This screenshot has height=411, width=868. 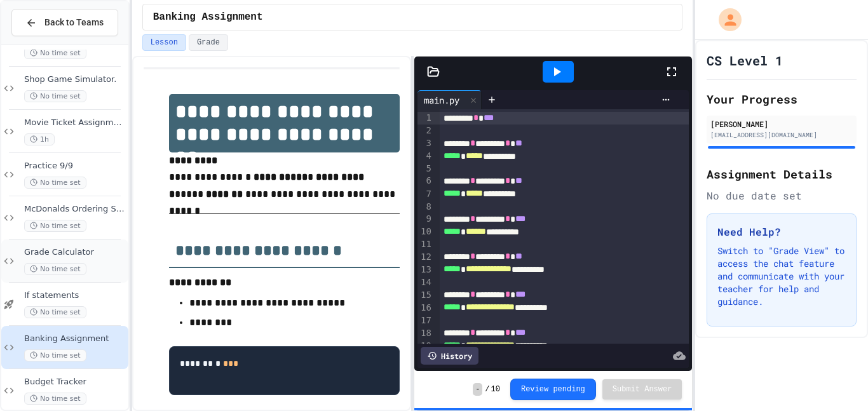 I want to click on button: Lesson, so click(x=163, y=43).